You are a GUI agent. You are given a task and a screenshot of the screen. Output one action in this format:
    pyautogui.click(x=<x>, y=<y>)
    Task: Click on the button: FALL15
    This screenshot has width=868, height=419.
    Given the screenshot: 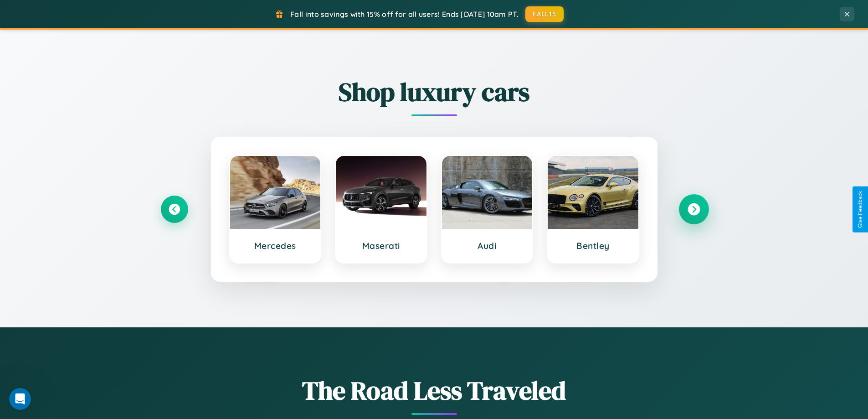 What is the action you would take?
    pyautogui.click(x=545, y=14)
    